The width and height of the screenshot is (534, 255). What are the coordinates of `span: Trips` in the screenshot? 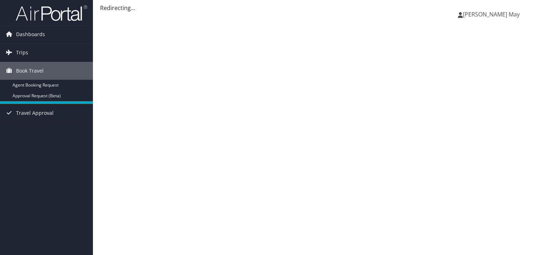 It's located at (22, 53).